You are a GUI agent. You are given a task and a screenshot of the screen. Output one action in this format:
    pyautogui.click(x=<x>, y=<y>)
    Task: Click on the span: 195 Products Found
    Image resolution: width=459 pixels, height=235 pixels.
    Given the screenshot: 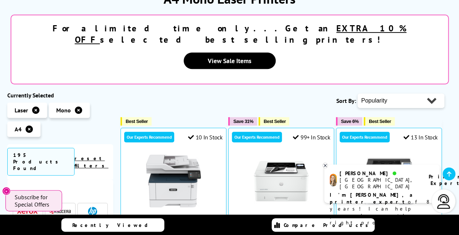 What is the action you would take?
    pyautogui.click(x=41, y=162)
    